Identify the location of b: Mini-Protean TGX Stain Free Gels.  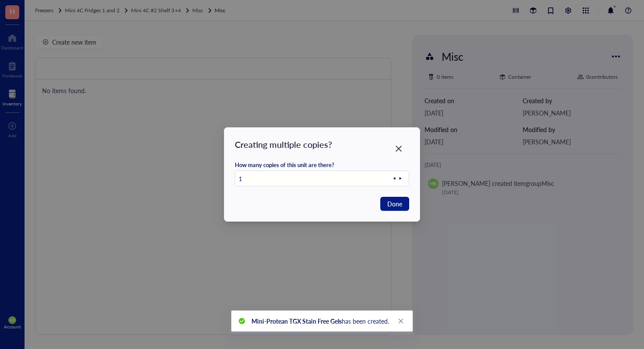
(296, 321).